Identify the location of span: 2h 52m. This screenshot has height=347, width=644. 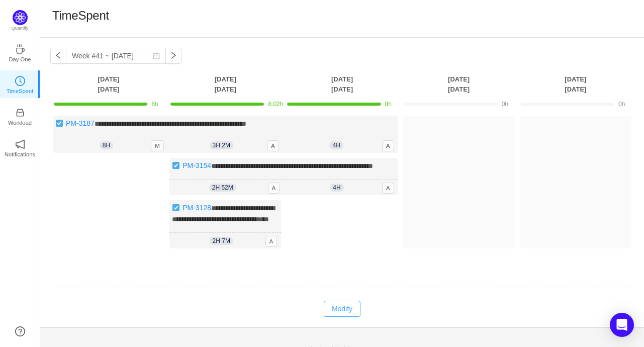
(223, 187).